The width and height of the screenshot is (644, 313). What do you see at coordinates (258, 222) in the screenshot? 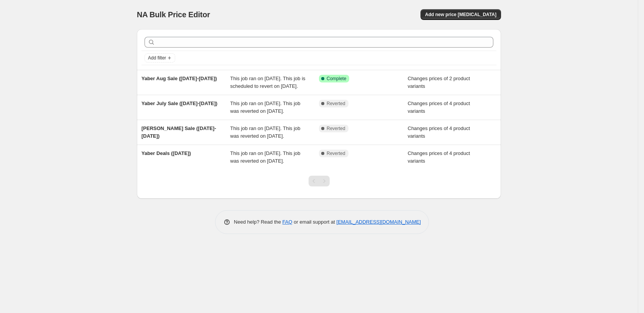
I see `span: Need help? Read the` at bounding box center [258, 222].